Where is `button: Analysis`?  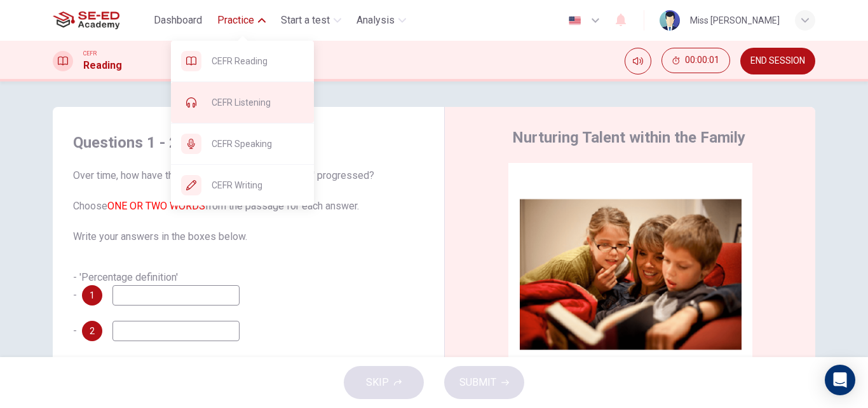
button: Analysis is located at coordinates (382, 20).